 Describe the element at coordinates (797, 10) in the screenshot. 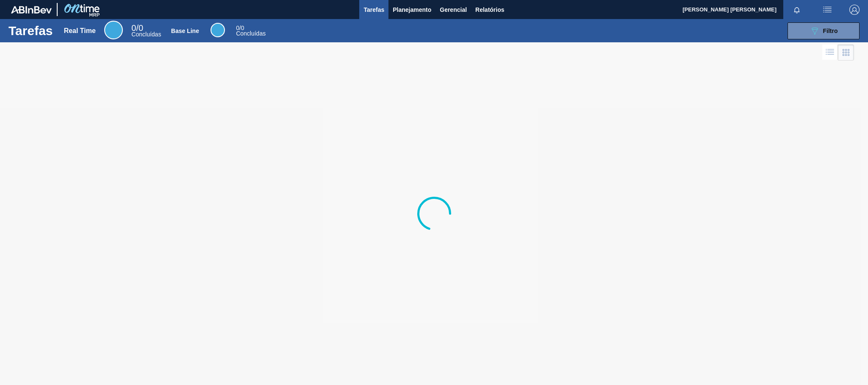

I see `button: Notificações` at that location.